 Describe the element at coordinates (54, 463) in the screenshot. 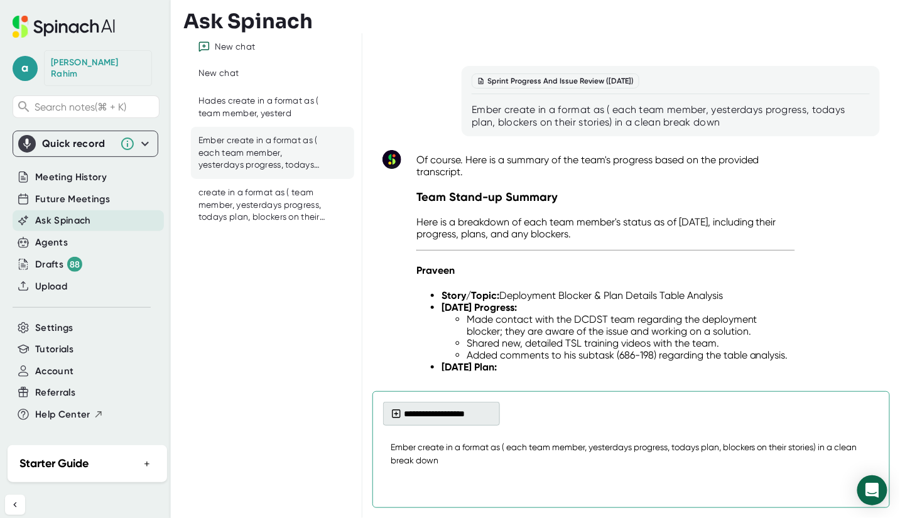

I see `h2: Starter Guide` at that location.